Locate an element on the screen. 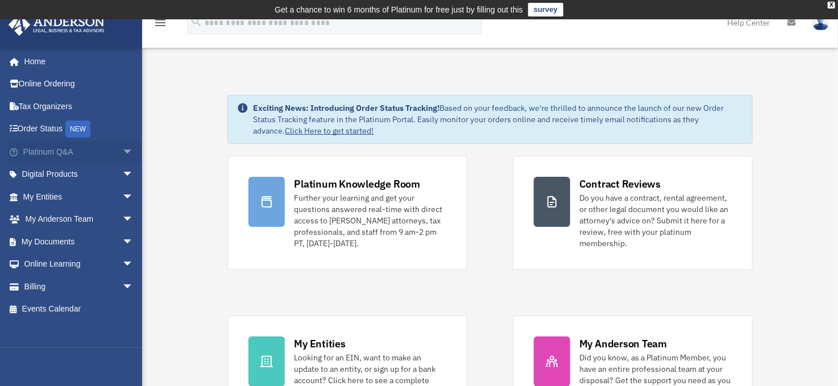  a: My Documentsarrow_drop_down is located at coordinates (79, 242).